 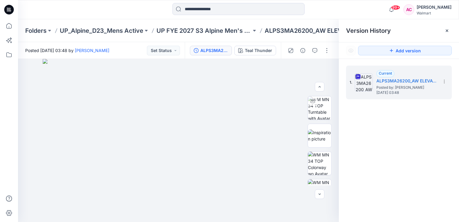 I want to click on div: AC, so click(x=409, y=10).